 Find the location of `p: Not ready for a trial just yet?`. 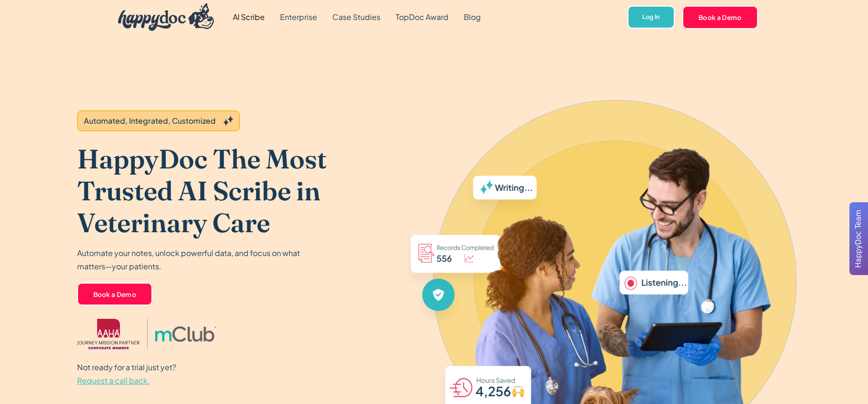

p: Not ready for a trial just yet? is located at coordinates (127, 374).